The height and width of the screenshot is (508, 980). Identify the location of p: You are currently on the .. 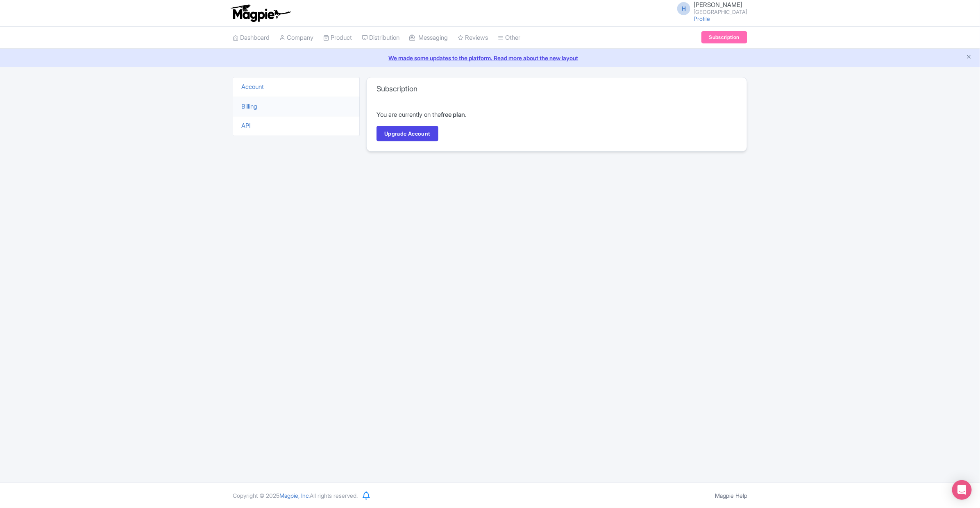
(557, 115).